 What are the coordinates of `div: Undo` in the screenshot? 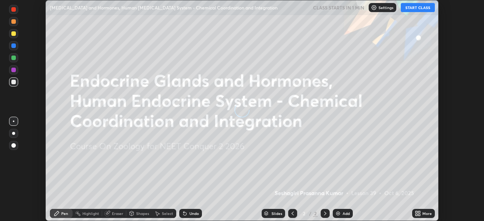 It's located at (194, 214).